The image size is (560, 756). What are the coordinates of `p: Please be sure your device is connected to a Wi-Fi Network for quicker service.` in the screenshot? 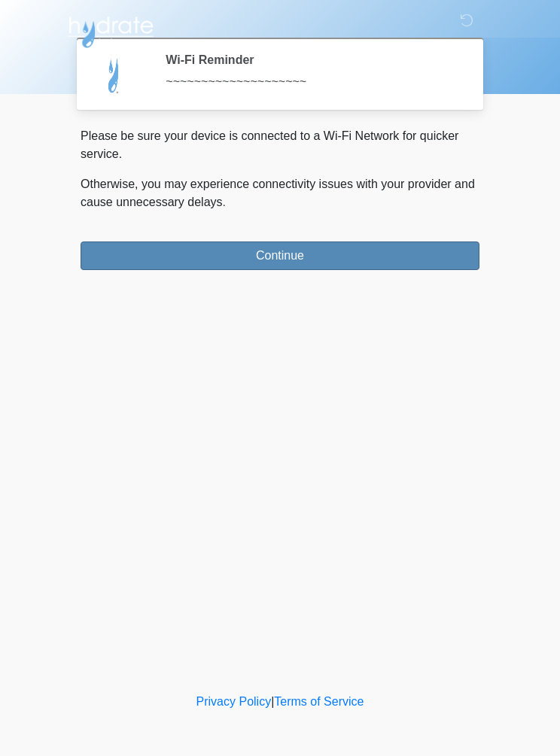 It's located at (280, 145).